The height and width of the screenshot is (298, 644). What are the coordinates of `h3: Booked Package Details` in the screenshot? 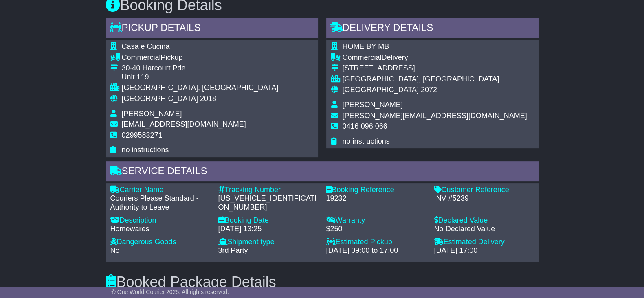 It's located at (322, 282).